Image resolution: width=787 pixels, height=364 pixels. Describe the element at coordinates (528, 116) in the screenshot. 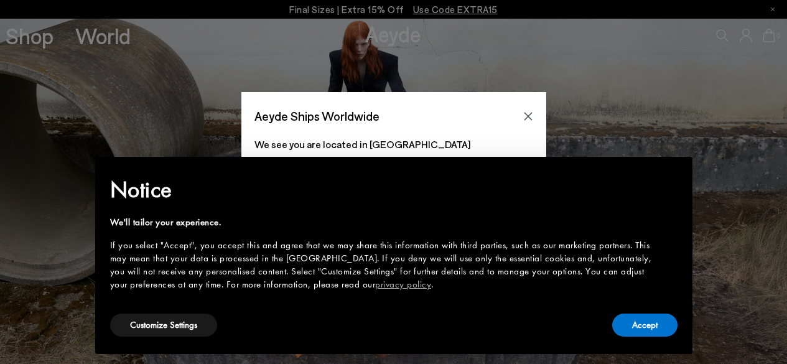

I see `button: Close` at that location.